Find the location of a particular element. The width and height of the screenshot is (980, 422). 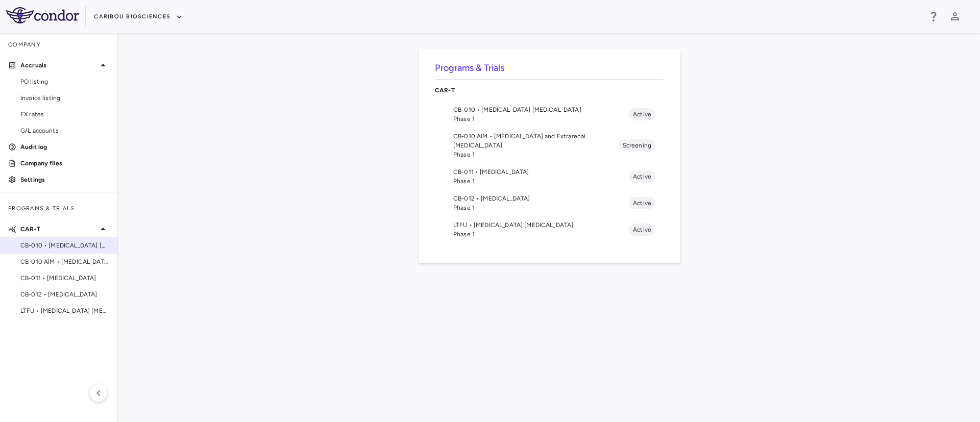

p: Accruals is located at coordinates (58, 65).